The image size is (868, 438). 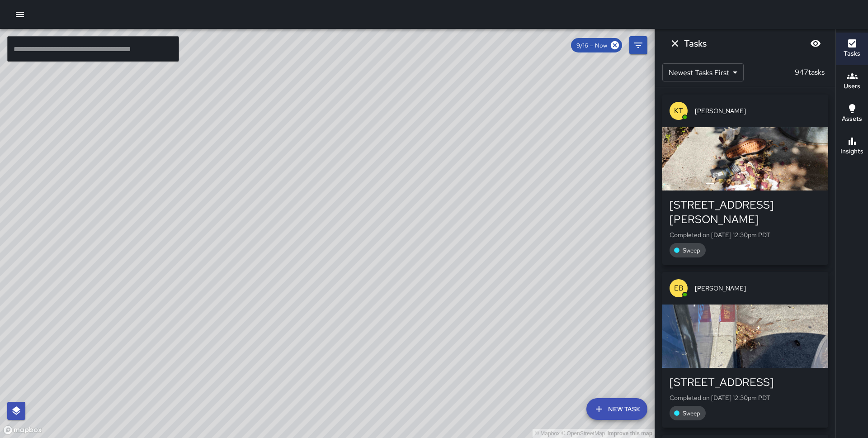 What do you see at coordinates (703, 72) in the screenshot?
I see `div: Newest Tasks First` at bounding box center [703, 72].